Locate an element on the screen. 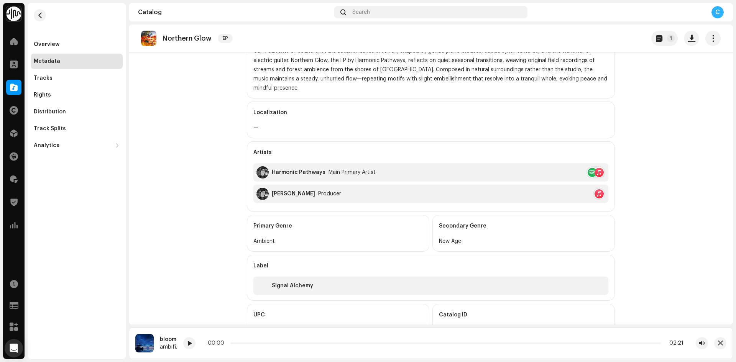 The height and width of the screenshot is (362, 736). img: 0f74c21f-6d1c-4dbc-9196-dbddad53419e is located at coordinates (14, 14).